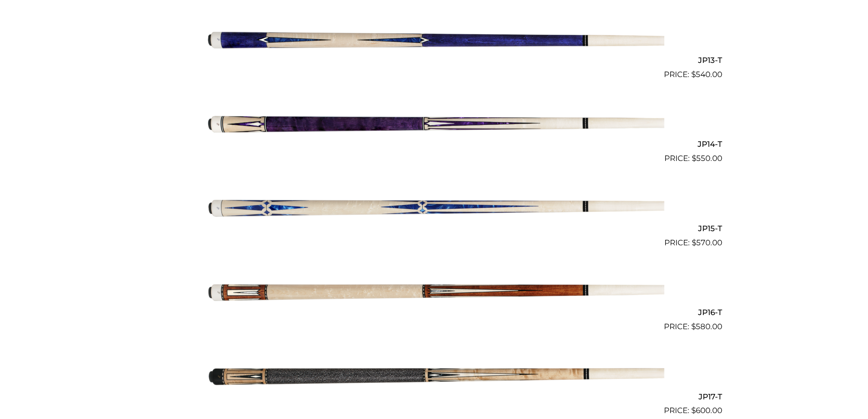  What do you see at coordinates (434, 122) in the screenshot?
I see `img: JP14-T` at bounding box center [434, 122].